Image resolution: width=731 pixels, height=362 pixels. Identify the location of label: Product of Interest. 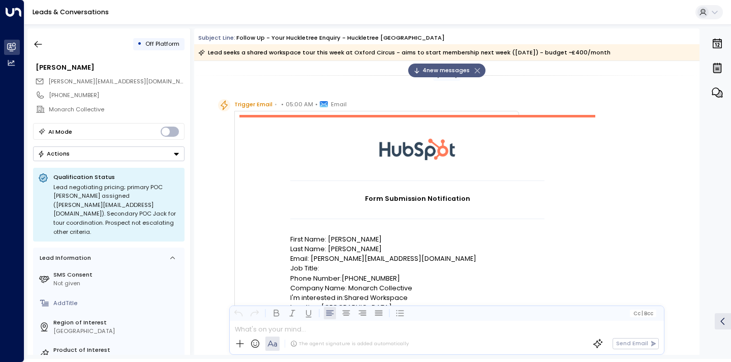
(117, 350).